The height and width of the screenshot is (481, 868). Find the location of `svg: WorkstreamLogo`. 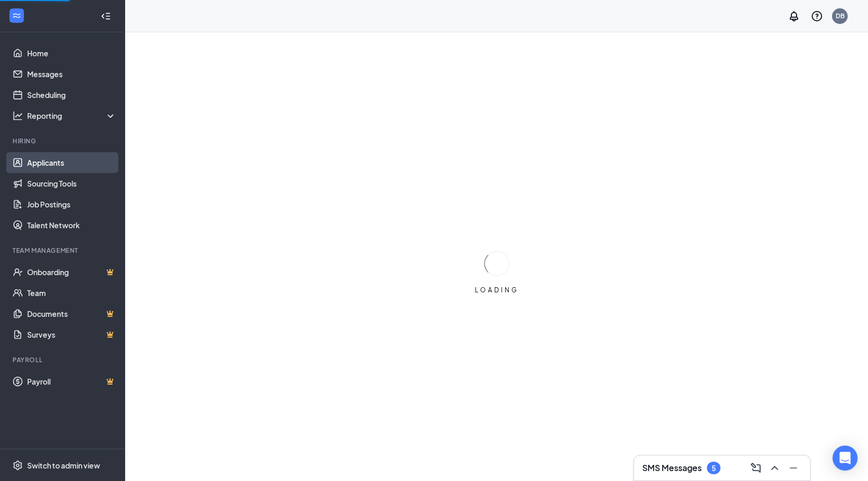

svg: WorkstreamLogo is located at coordinates (17, 15).